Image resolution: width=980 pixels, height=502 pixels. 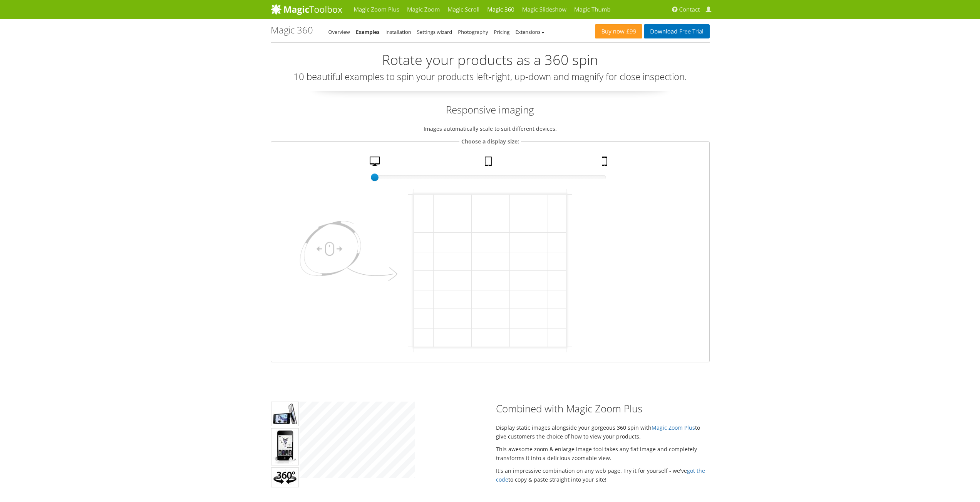 I want to click on a: Desktop, so click(x=376, y=163).